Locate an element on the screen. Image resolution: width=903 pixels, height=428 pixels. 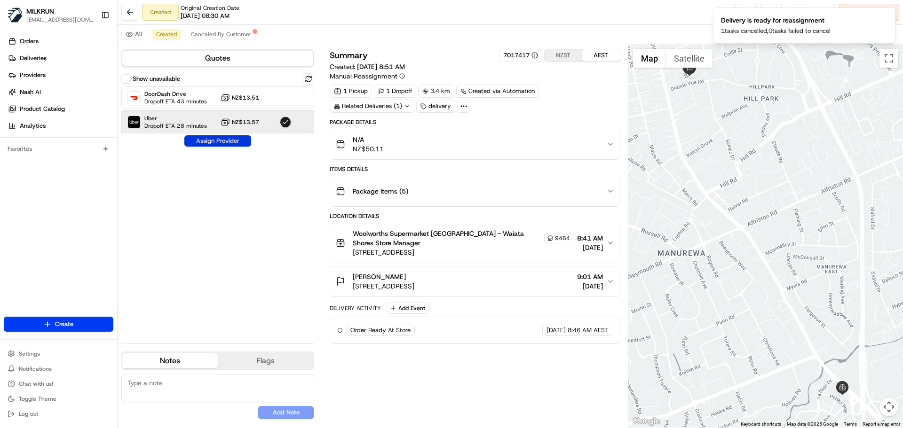
span: Deliveries is located at coordinates (33, 58).